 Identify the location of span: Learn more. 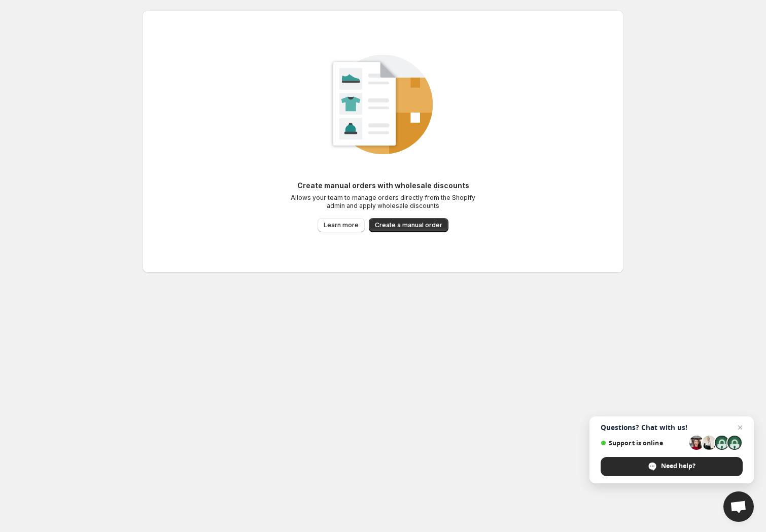
(341, 225).